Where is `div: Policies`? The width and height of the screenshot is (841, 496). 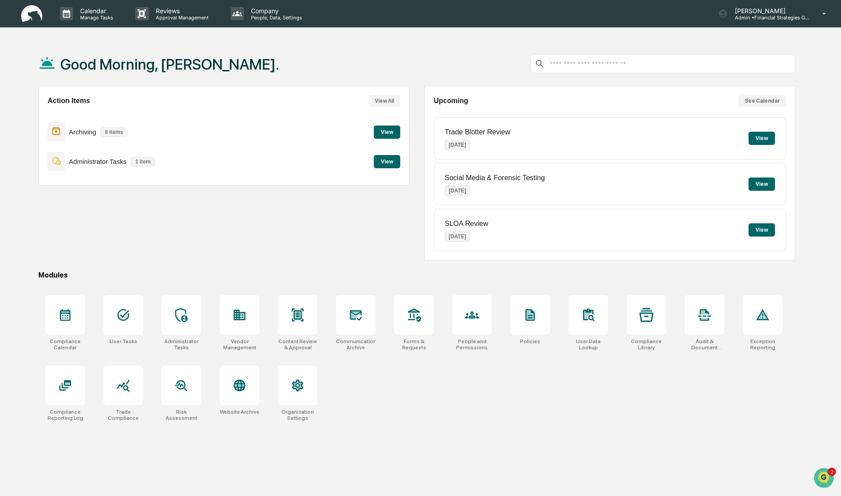 div: Policies is located at coordinates (530, 341).